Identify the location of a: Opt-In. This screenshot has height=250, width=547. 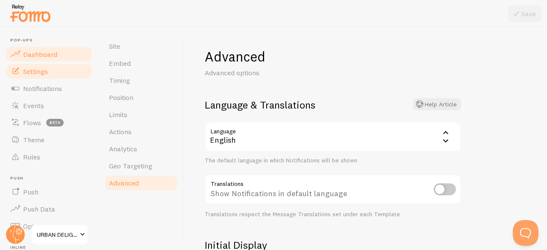
(49, 226).